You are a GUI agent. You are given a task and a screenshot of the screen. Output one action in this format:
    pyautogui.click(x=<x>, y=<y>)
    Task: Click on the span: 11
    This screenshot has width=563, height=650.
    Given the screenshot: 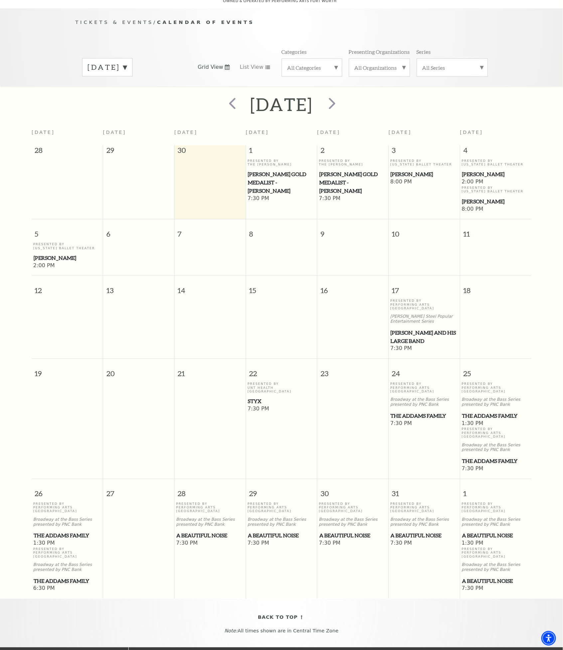 What is the action you would take?
    pyautogui.click(x=496, y=231)
    